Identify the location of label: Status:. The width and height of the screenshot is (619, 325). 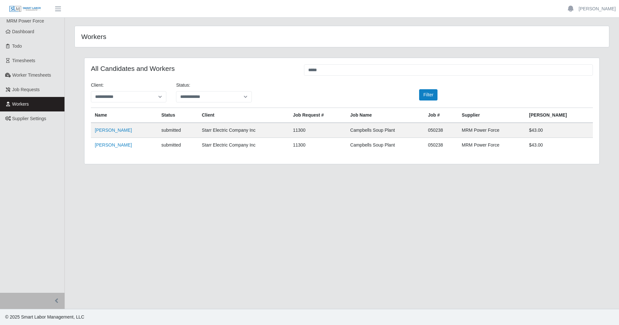
(183, 85).